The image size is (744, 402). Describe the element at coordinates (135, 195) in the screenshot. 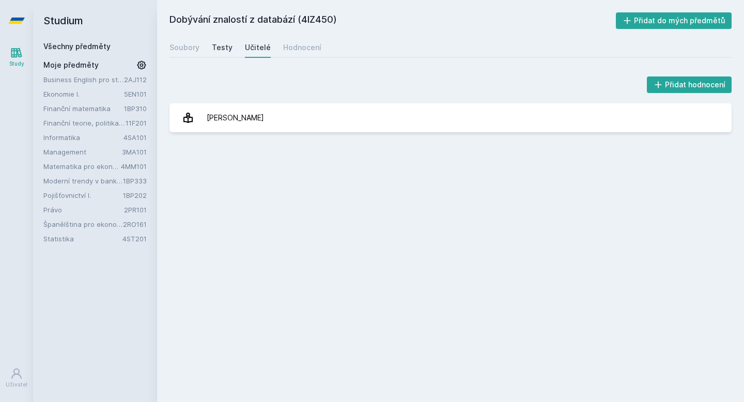

I see `a: 1BP202` at that location.